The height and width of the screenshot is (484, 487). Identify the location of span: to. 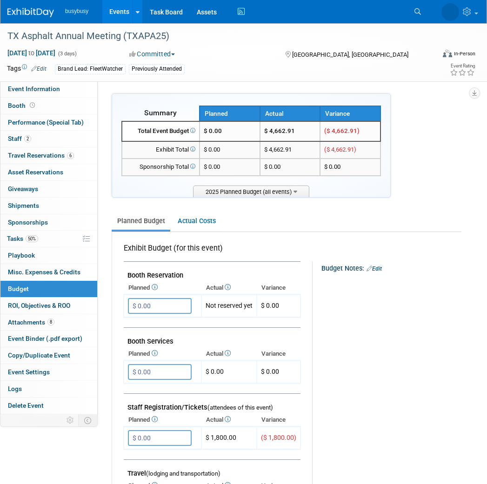
(31, 53).